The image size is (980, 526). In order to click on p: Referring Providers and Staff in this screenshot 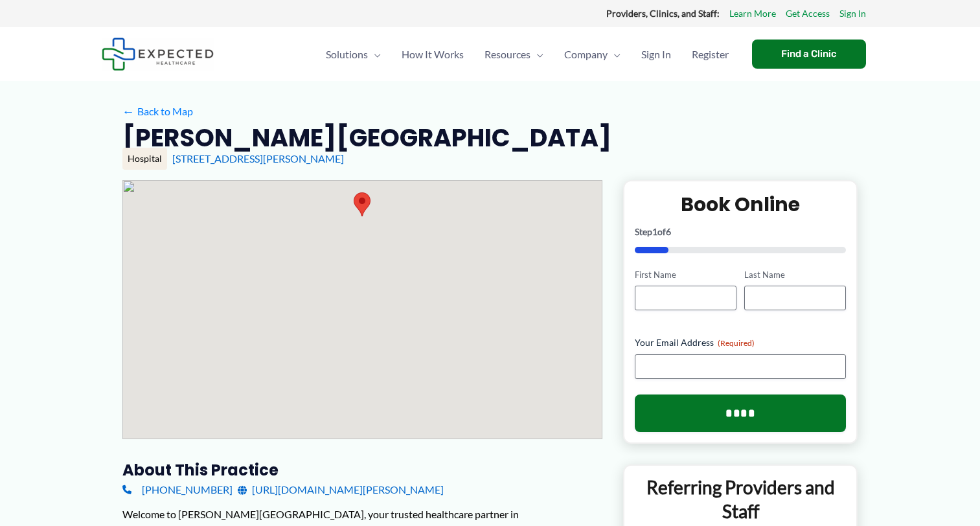, I will do `click(740, 499)`.